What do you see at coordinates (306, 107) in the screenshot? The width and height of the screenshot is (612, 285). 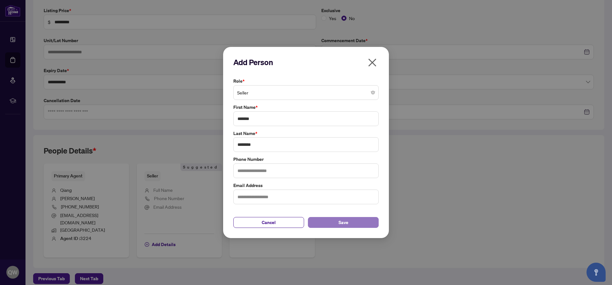 I see `label: First Name` at bounding box center [306, 107].